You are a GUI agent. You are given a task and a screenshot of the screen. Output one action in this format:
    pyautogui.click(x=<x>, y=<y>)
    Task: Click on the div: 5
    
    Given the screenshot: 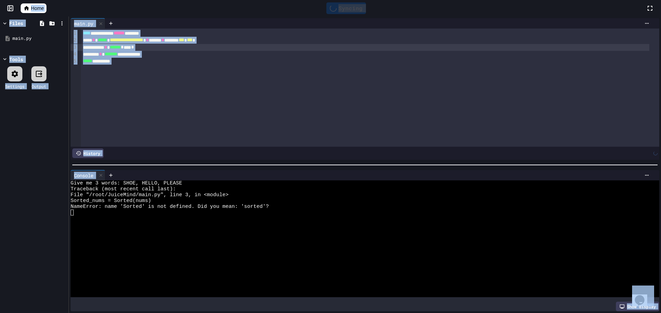 What is the action you would take?
    pyautogui.click(x=74, y=61)
    